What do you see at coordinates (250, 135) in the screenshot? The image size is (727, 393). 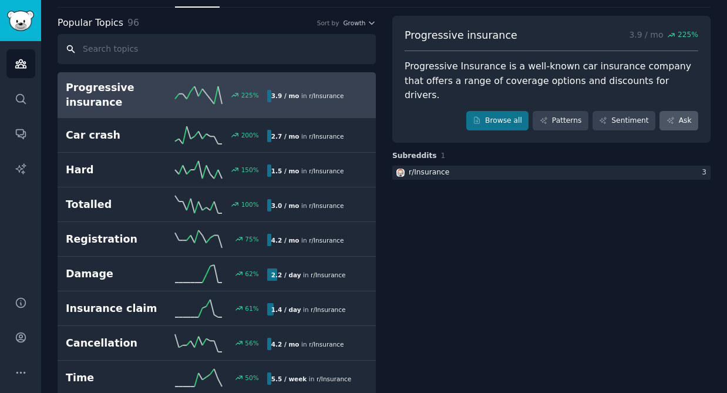 I see `div: 200 %` at bounding box center [250, 135].